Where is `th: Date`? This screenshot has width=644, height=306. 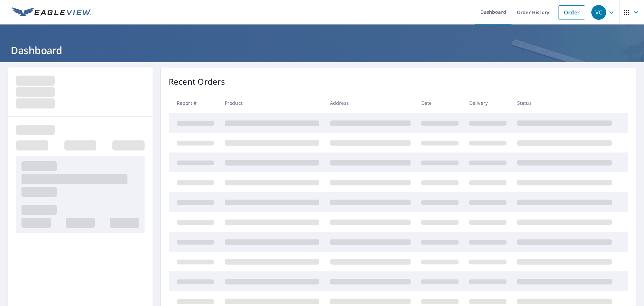
th: Date is located at coordinates (440, 103).